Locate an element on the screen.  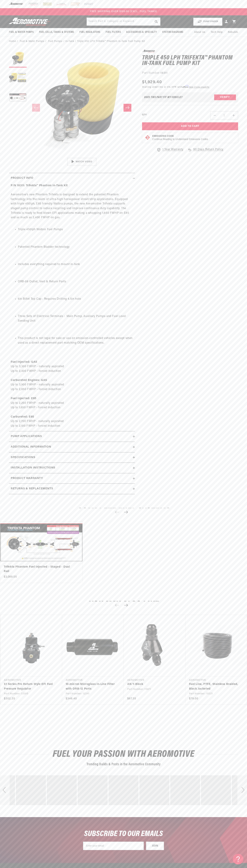
button: JOIN is located at coordinates (155, 846).